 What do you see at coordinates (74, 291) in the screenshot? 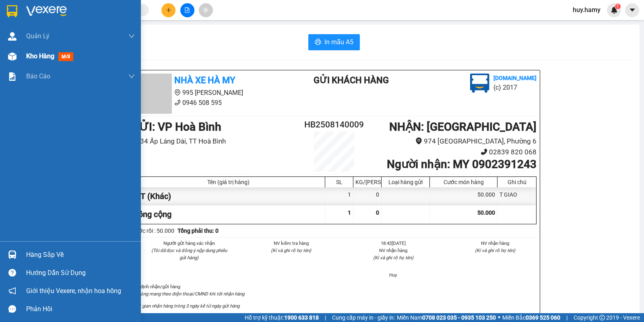
I see `span: Giới thiệu Vexere, nhận hoa hồng` at bounding box center [74, 291].